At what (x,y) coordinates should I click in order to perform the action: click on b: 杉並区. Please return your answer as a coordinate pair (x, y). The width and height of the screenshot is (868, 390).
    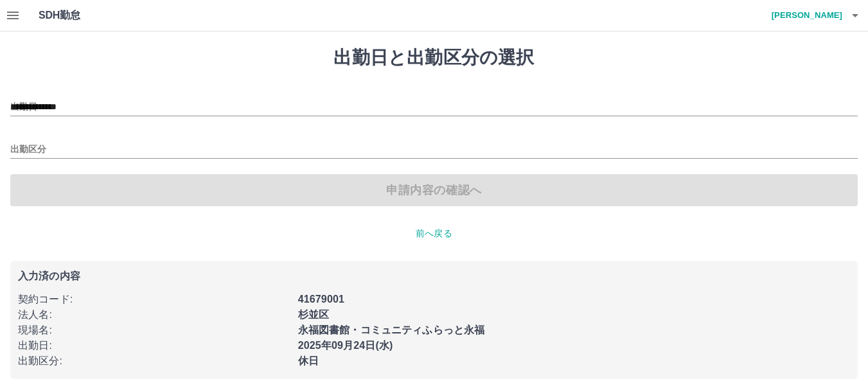
    Looking at the image, I should click on (313, 314).